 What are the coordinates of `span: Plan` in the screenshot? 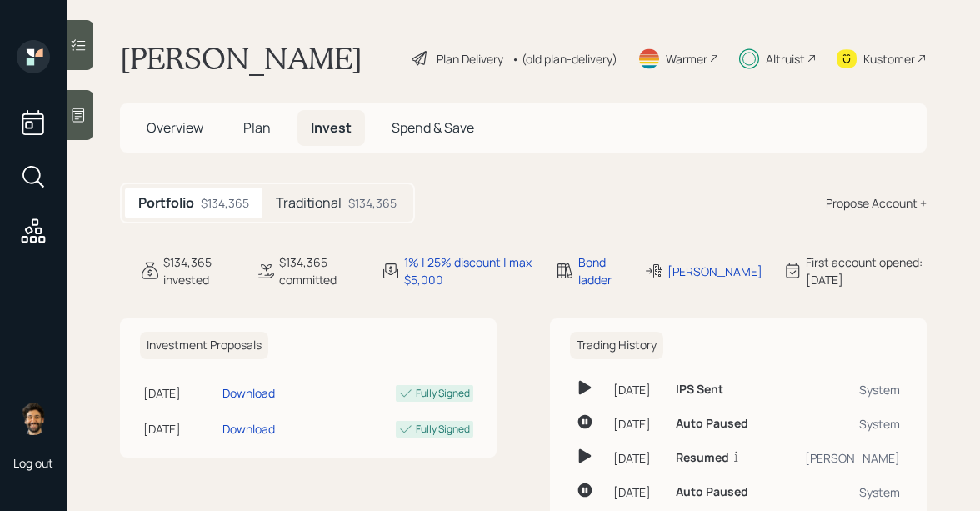 It's located at (257, 127).